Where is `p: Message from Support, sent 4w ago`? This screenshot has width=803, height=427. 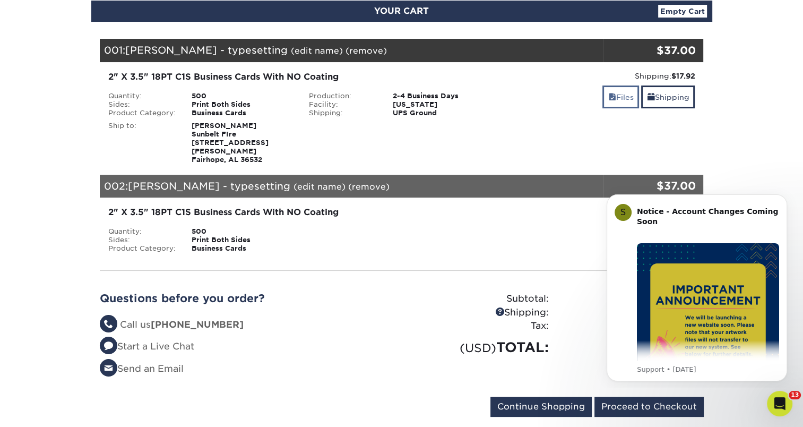
p: Message from Support, sent 4w ago is located at coordinates (117, 185).